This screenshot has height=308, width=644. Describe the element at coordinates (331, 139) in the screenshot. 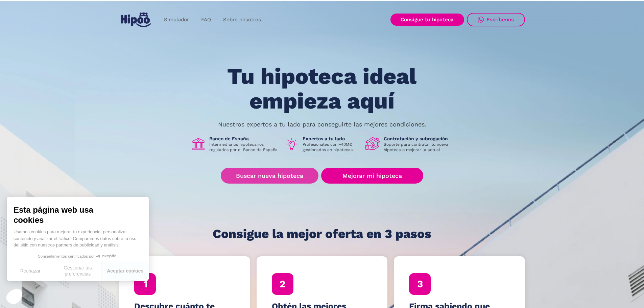

I see `h1: Expertos a tu lado` at that location.